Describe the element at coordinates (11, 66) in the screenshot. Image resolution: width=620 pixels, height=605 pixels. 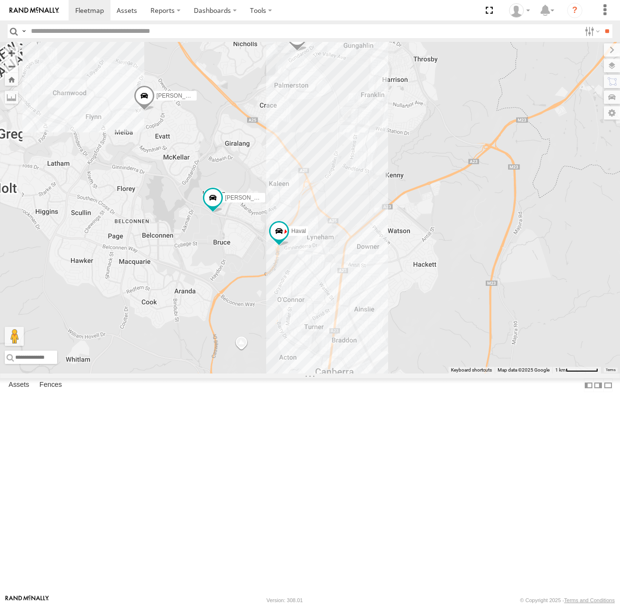
I see `button: Zoom out` at that location.